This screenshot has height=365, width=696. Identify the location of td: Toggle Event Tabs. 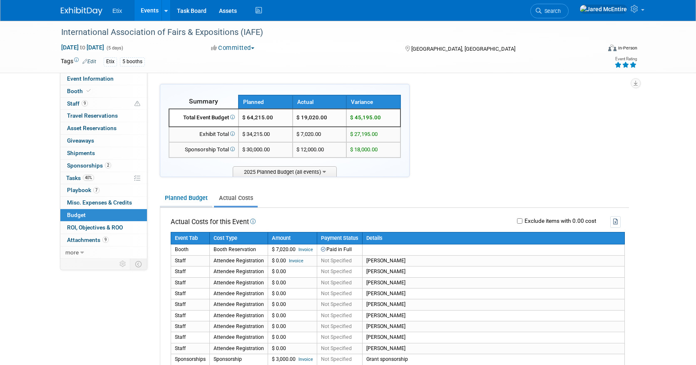
(139, 264).